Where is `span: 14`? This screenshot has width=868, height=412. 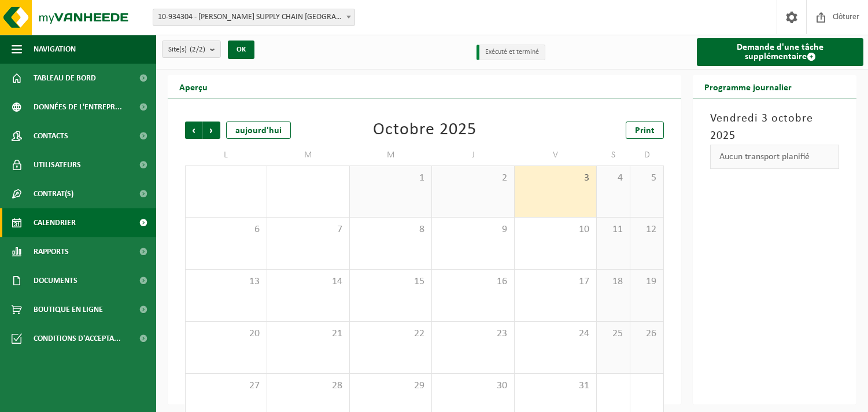 span: 14 is located at coordinates (307, 282).